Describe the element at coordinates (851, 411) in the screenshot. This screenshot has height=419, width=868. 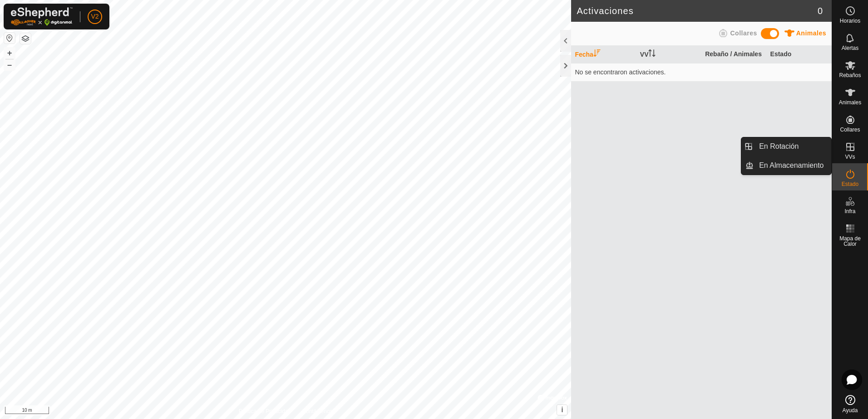
I see `span: Ayuda` at that location.